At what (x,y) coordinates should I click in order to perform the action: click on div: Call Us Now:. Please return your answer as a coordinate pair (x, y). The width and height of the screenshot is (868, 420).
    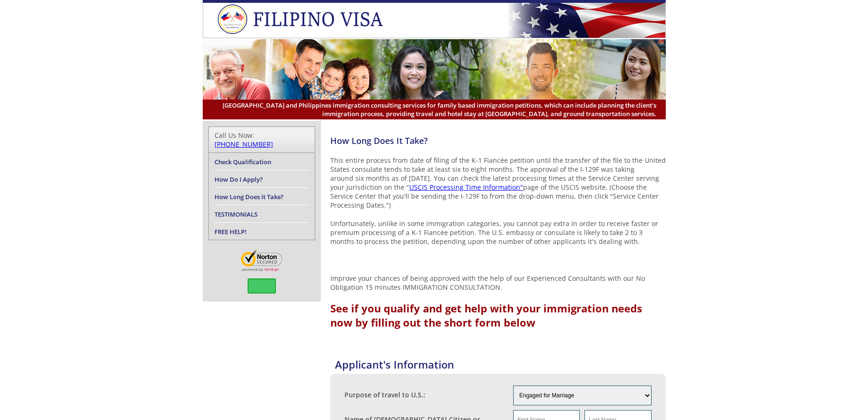
    Looking at the image, I should click on (262, 140).